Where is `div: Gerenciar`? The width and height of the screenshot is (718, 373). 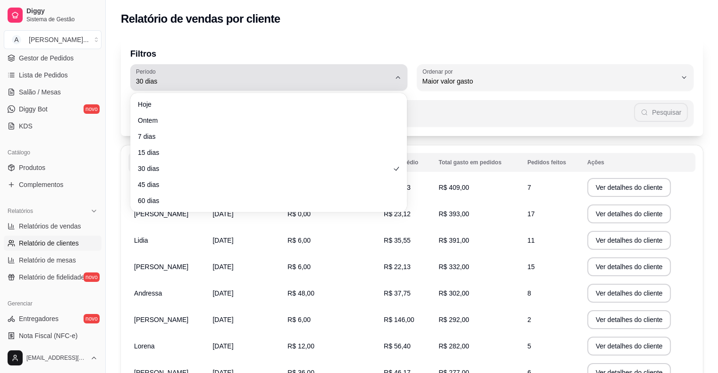
div: Gerenciar is located at coordinates (52, 304).